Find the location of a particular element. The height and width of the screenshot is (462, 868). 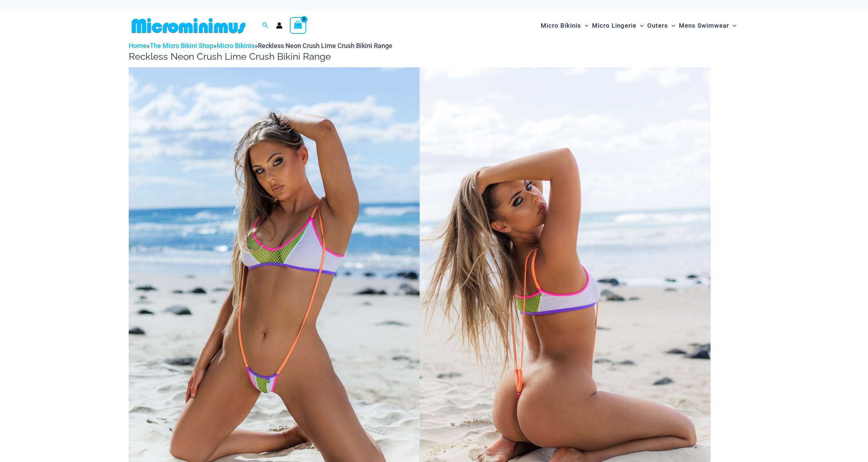

a: Search icon link is located at coordinates (265, 26).